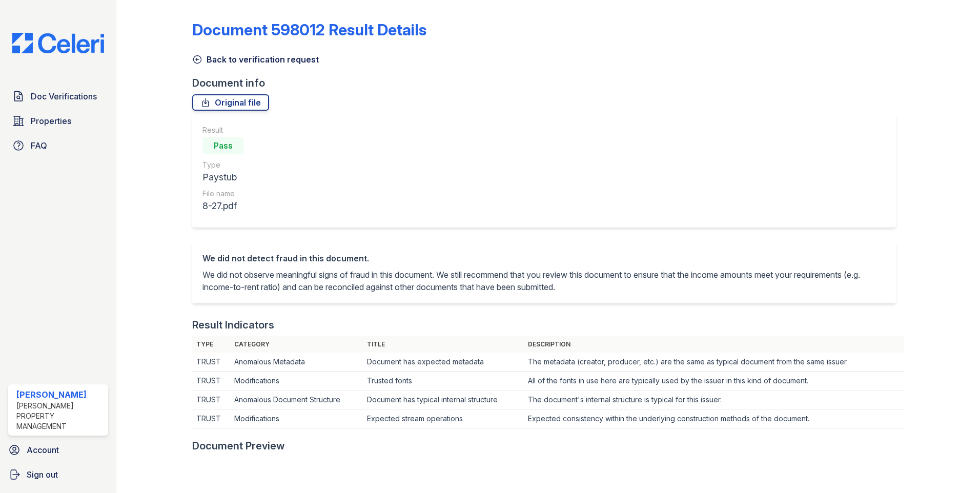  Describe the element at coordinates (714, 400) in the screenshot. I see `td: The document's internal structure is typical for this issuer.` at that location.